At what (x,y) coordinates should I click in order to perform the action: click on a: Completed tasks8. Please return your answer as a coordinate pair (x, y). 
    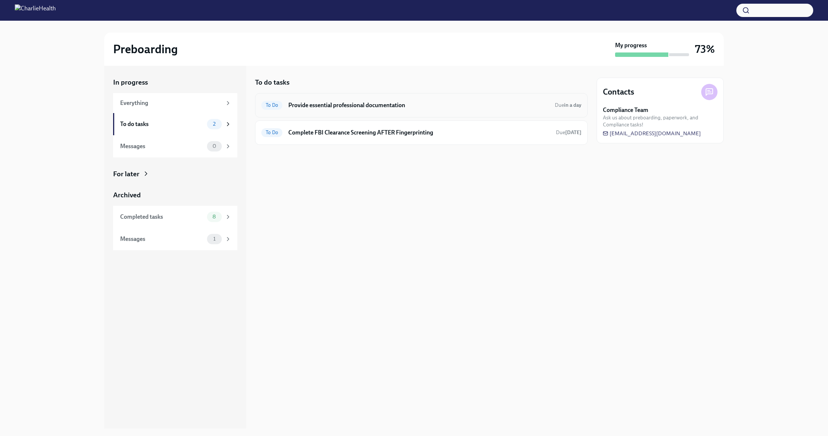
    Looking at the image, I should click on (175, 217).